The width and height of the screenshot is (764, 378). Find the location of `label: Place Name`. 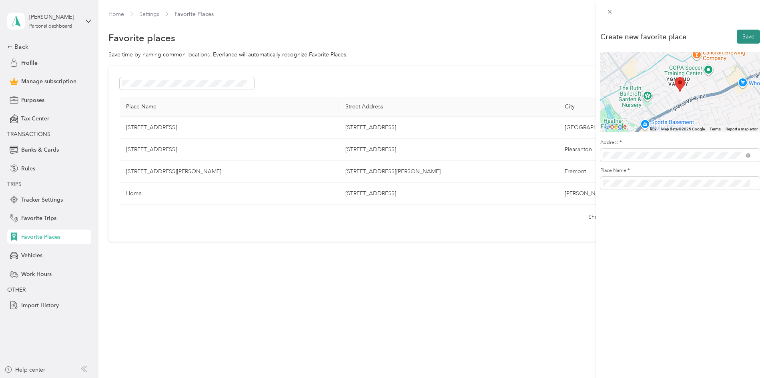

label: Place Name is located at coordinates (680, 171).